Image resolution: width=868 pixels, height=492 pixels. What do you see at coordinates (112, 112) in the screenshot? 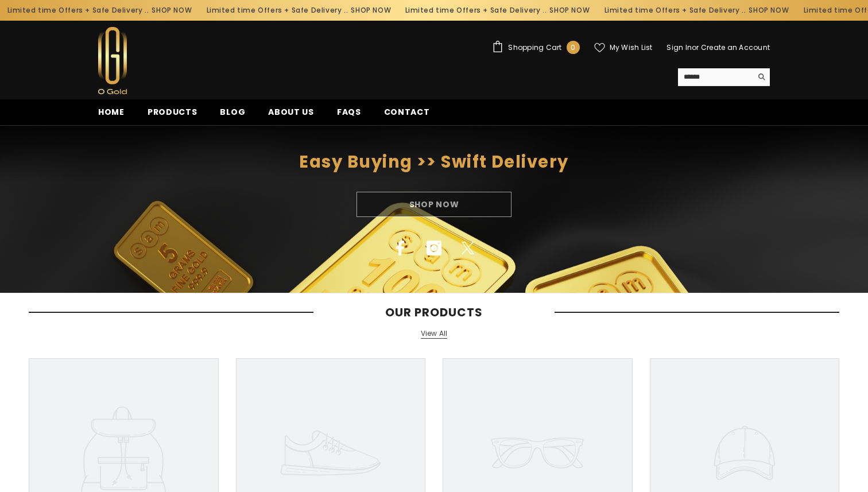
I see `span: Home` at bounding box center [112, 112].